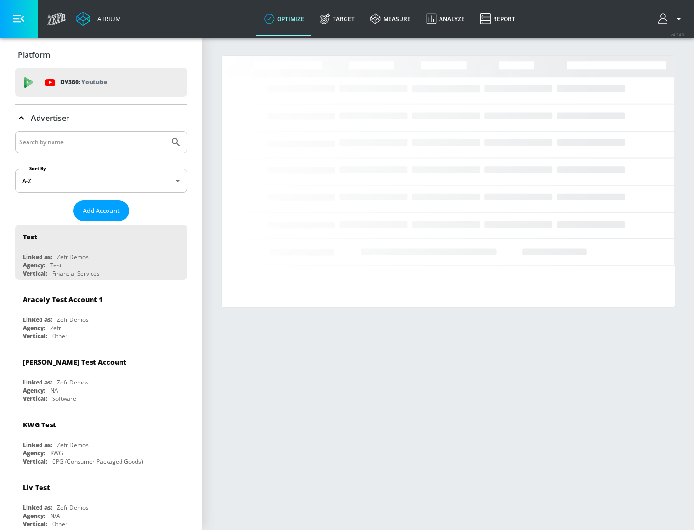  I want to click on input: Search by name, so click(92, 142).